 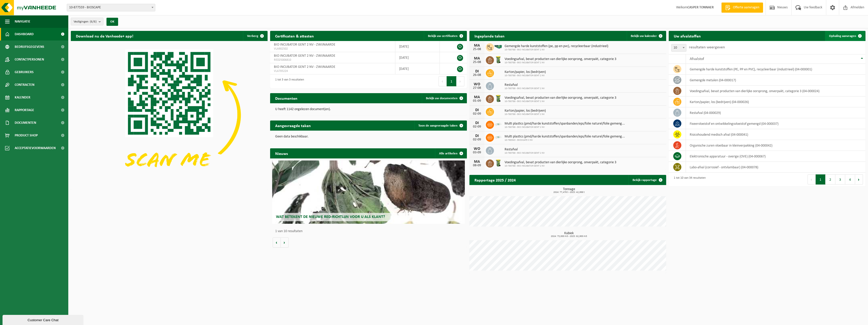 I want to click on span: Gemengde harde kunststoffen (pe, pp en pvc), recycleerbaar (industrieel), so click(x=556, y=46).